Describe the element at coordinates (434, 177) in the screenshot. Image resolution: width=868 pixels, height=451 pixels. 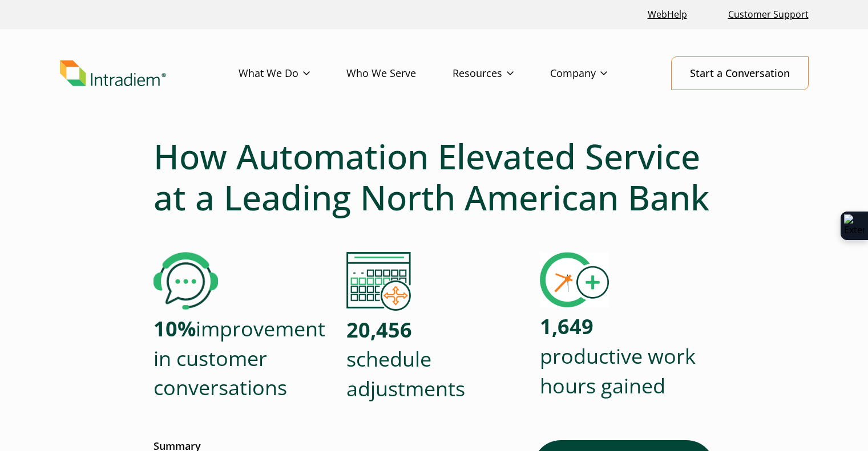
I see `h1: How Automation Elevated Service at a Leading North American Bank` at that location.